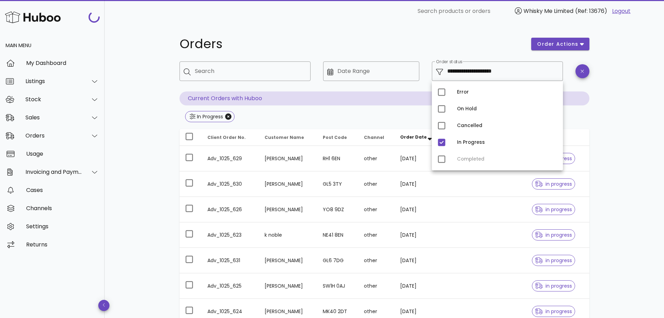 Image resolution: width=664 pixels, height=318 pixels. What do you see at coordinates (338, 184) in the screenshot?
I see `td: GL5 3TY` at bounding box center [338, 184].